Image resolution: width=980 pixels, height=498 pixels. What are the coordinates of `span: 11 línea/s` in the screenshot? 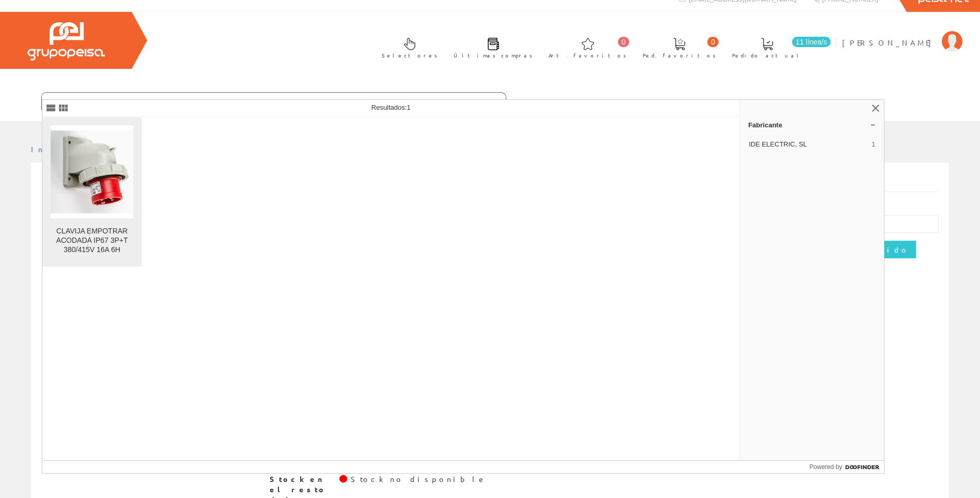 It's located at (811, 42).